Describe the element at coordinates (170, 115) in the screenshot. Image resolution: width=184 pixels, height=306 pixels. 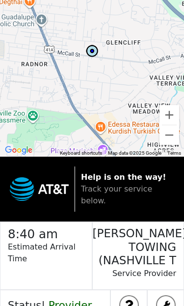
I see `button: Zoom in` at that location.